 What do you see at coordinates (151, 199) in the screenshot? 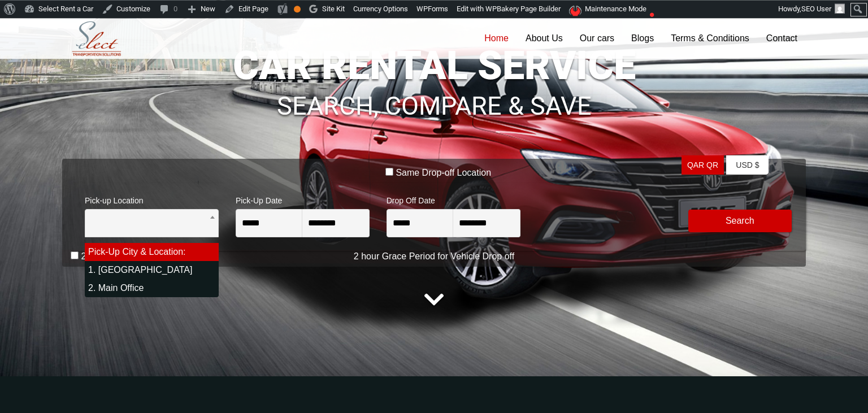
I see `span: Pick-up Location` at bounding box center [151, 199].